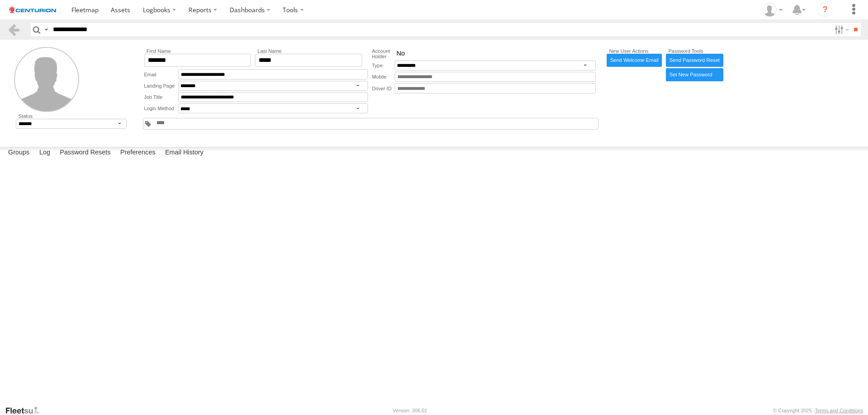 The width and height of the screenshot is (868, 415). Describe the element at coordinates (634, 51) in the screenshot. I see `label: New User Actions` at that location.